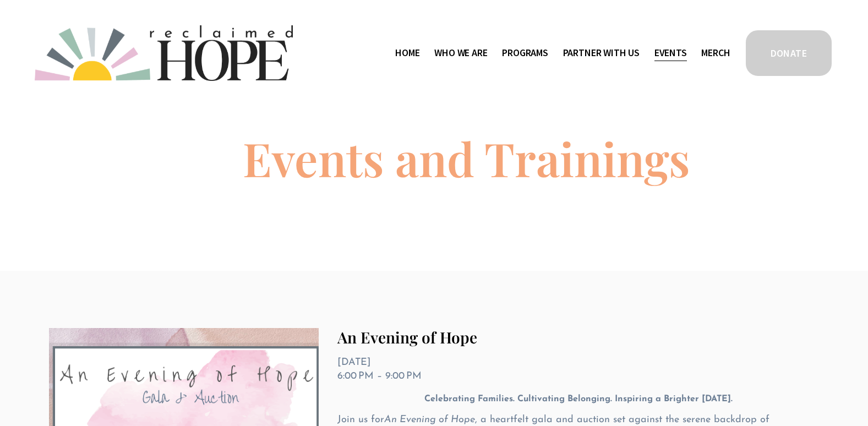 The height and width of the screenshot is (426, 868). Describe the element at coordinates (164, 53) in the screenshot. I see `img: Reclaimed Hope Initiative` at that location.